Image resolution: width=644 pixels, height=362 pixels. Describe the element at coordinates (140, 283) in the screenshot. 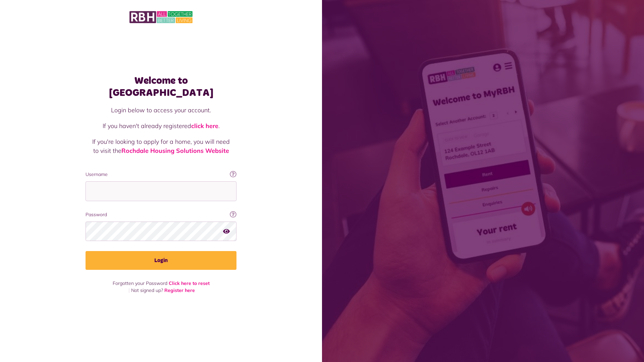

I see `span: Forgotten your Password` at that location.